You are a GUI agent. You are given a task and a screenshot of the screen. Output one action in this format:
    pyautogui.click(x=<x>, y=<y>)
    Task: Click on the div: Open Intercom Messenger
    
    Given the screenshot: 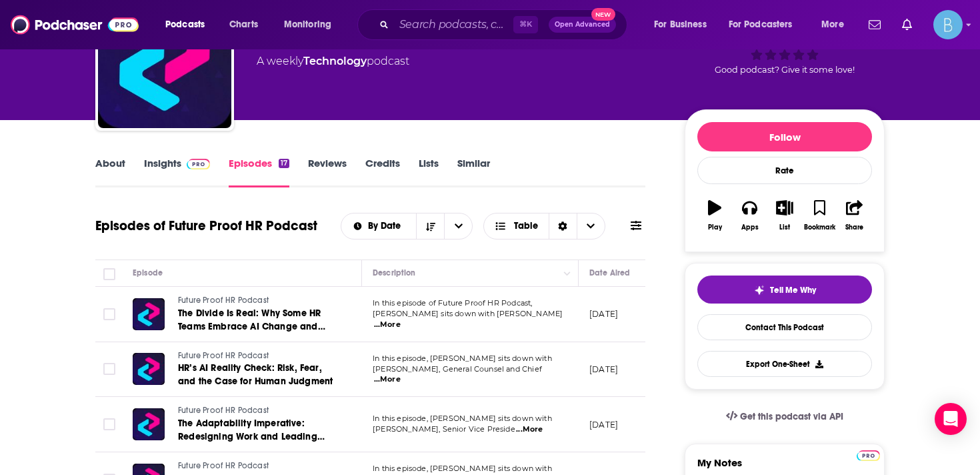 What is the action you would take?
    pyautogui.click(x=950, y=419)
    